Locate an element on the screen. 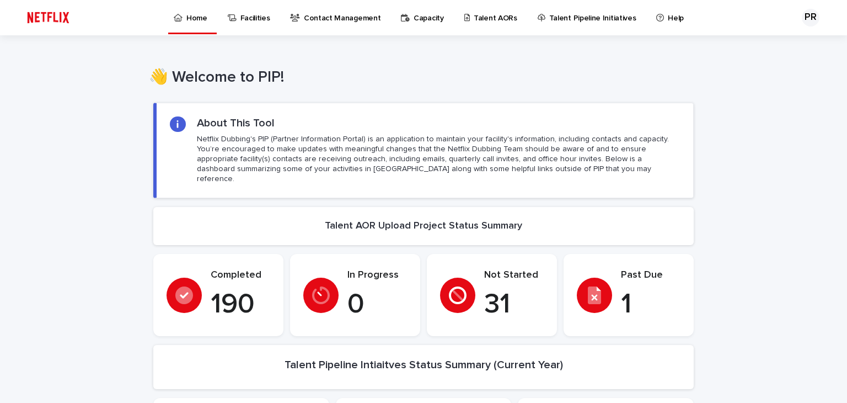 This screenshot has height=403, width=847. p: 190 is located at coordinates (241, 305).